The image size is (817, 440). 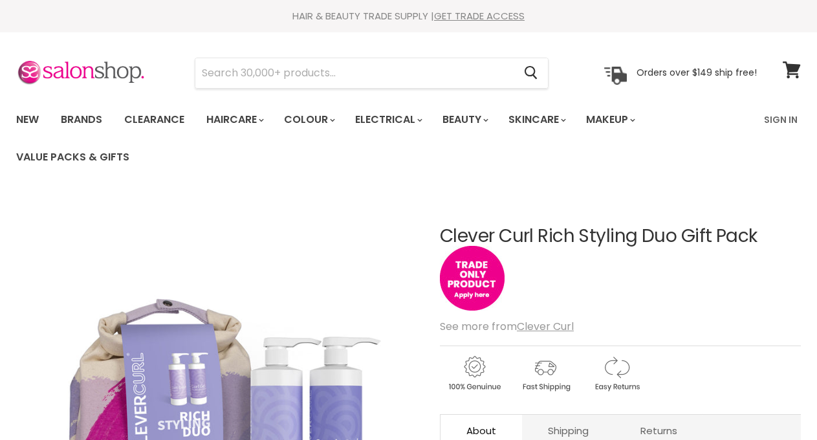 I want to click on p: Orders over $149 ship free!, so click(x=697, y=72).